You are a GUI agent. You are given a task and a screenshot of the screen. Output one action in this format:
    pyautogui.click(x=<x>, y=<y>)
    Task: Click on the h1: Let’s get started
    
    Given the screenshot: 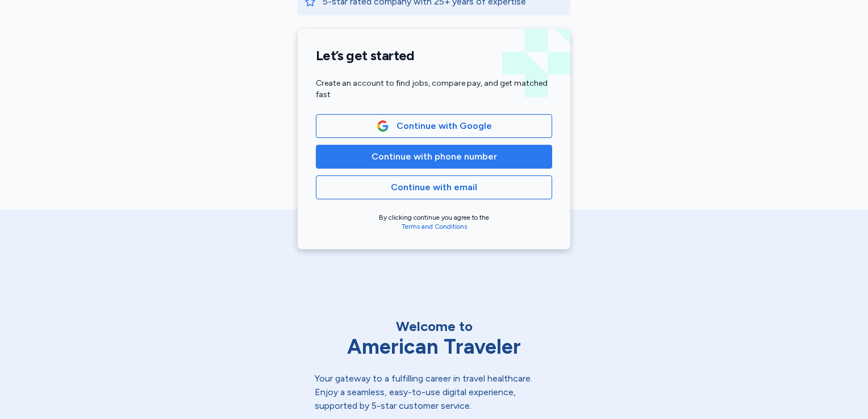 What is the action you would take?
    pyautogui.click(x=434, y=55)
    